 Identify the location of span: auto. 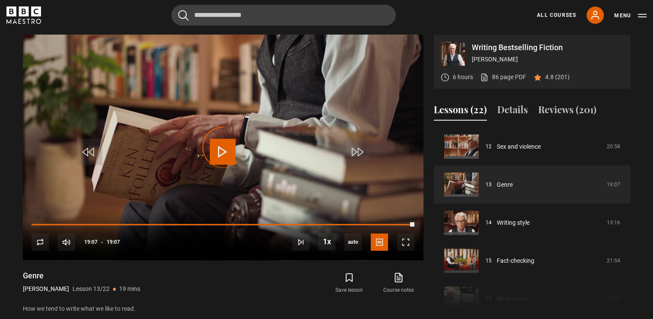
(353, 242).